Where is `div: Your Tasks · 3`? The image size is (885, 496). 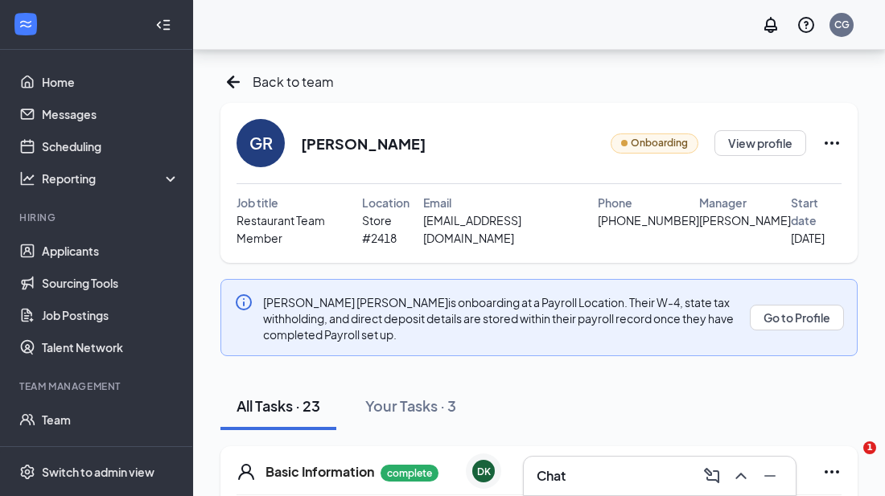 div: Your Tasks · 3 is located at coordinates (410, 405).